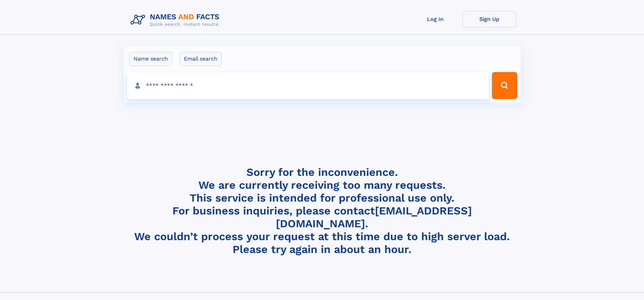  Describe the element at coordinates (177, 20) in the screenshot. I see `img: Logo Names and Facts` at that location.